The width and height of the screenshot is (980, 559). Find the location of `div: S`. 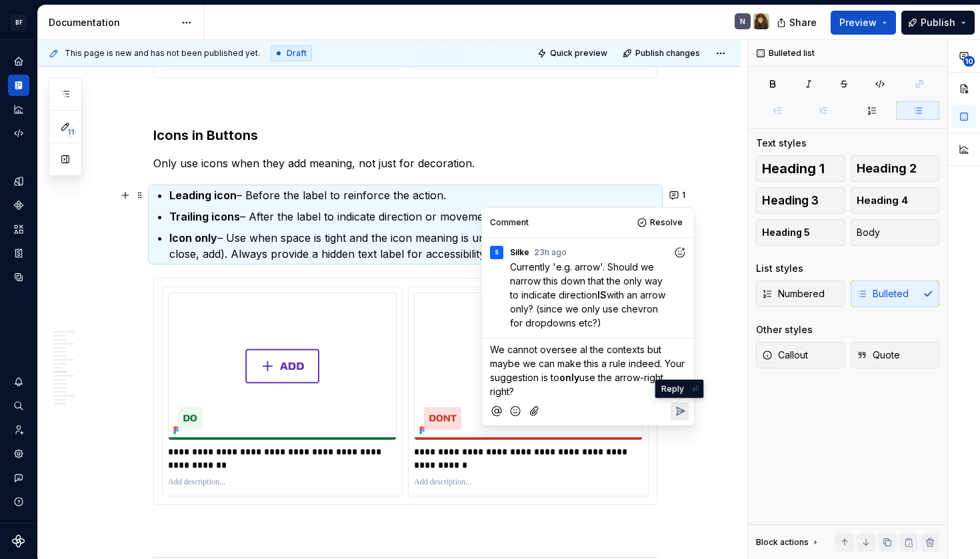

div: S is located at coordinates (497, 253).